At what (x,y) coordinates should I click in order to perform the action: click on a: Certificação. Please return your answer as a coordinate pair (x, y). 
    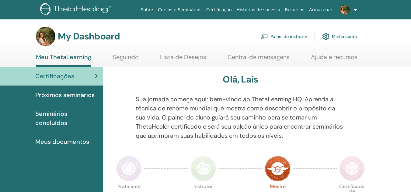
    Looking at the image, I should click on (219, 10).